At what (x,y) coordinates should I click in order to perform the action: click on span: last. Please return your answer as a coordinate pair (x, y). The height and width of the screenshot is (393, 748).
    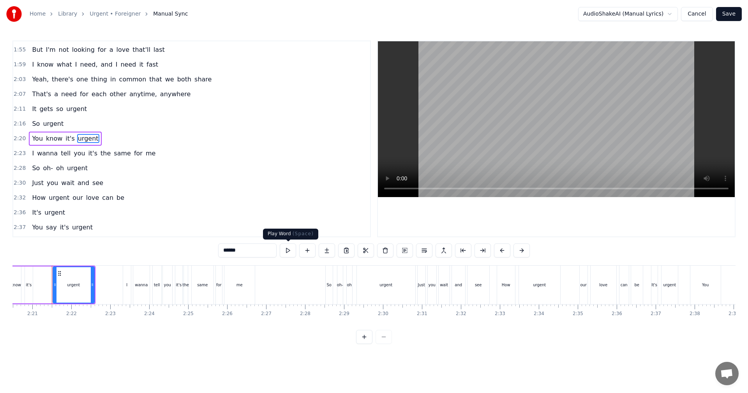
    Looking at the image, I should click on (159, 49).